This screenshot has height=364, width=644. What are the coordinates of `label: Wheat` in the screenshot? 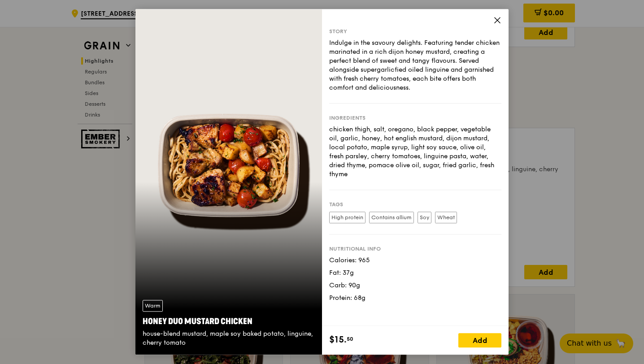 It's located at (446, 217).